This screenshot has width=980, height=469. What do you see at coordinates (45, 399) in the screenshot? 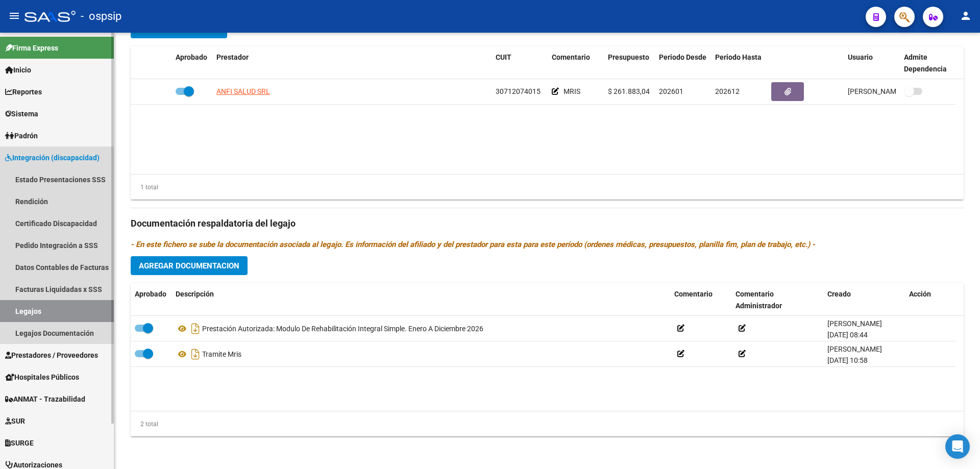
I see `span: ANMAT - Trazabilidad` at bounding box center [45, 399].